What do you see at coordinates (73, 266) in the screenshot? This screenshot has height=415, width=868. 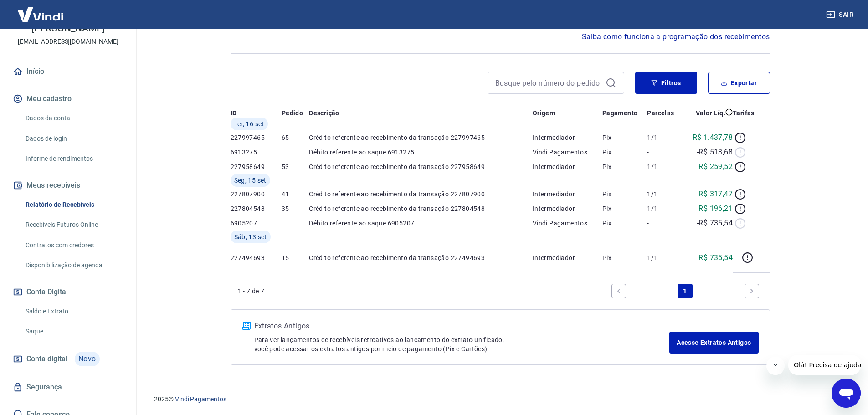 I see `a: Disponibilização de agenda` at bounding box center [73, 266].